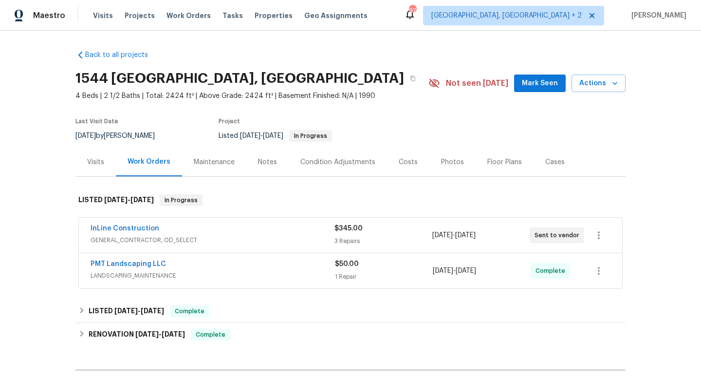 The image size is (701, 379). Describe the element at coordinates (275, 136) in the screenshot. I see `span: Listed` at that location.